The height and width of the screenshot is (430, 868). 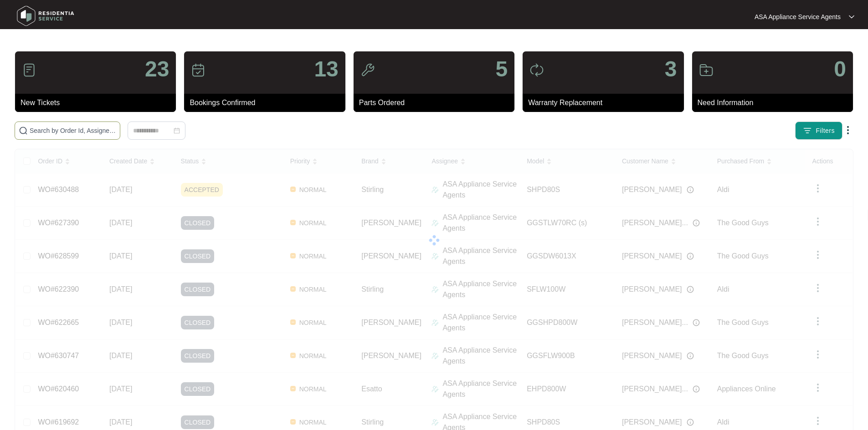 I want to click on p: Parts Ordered, so click(x=436, y=103).